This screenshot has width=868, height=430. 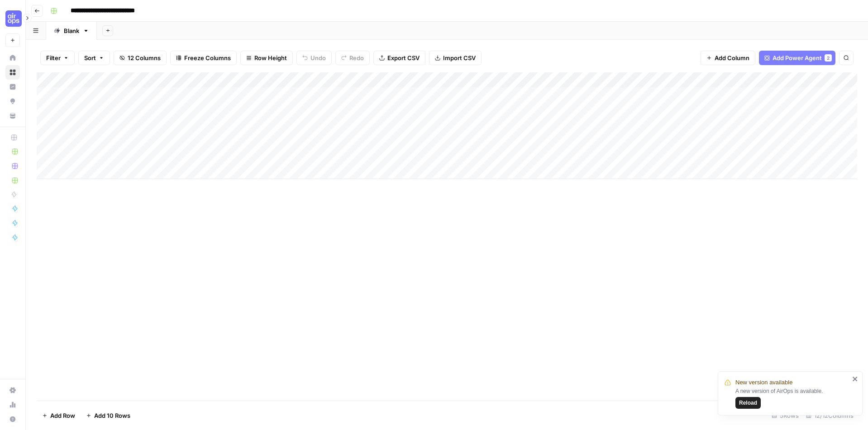 What do you see at coordinates (58, 416) in the screenshot?
I see `button: Add Row` at bounding box center [58, 416].